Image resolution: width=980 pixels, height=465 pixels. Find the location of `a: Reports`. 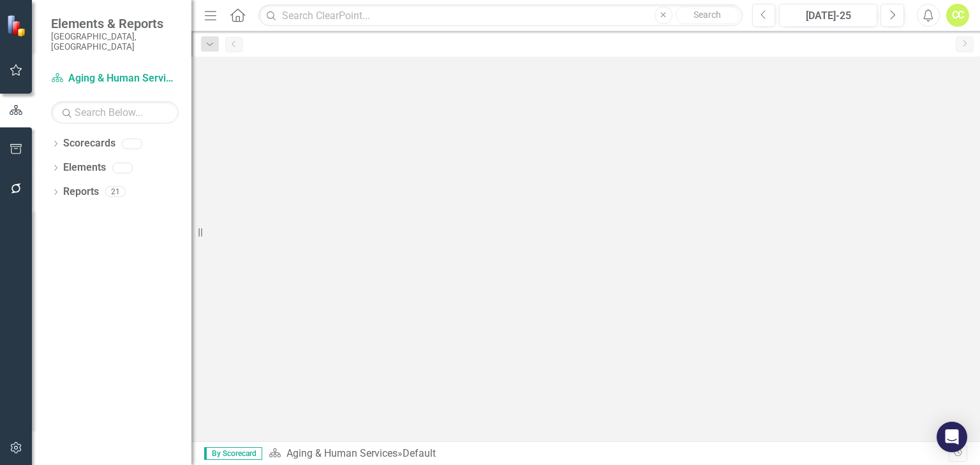

a: Reports is located at coordinates (81, 191).